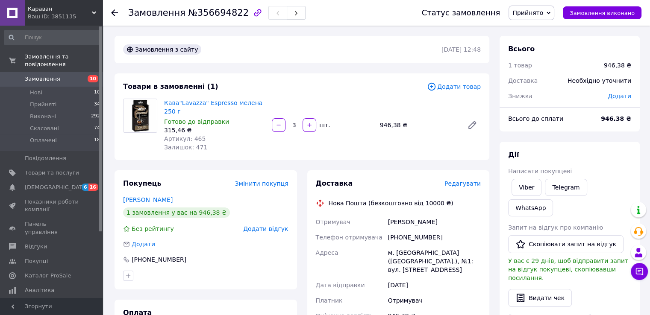  I want to click on span: Запит на відгук про компанію, so click(556, 228).